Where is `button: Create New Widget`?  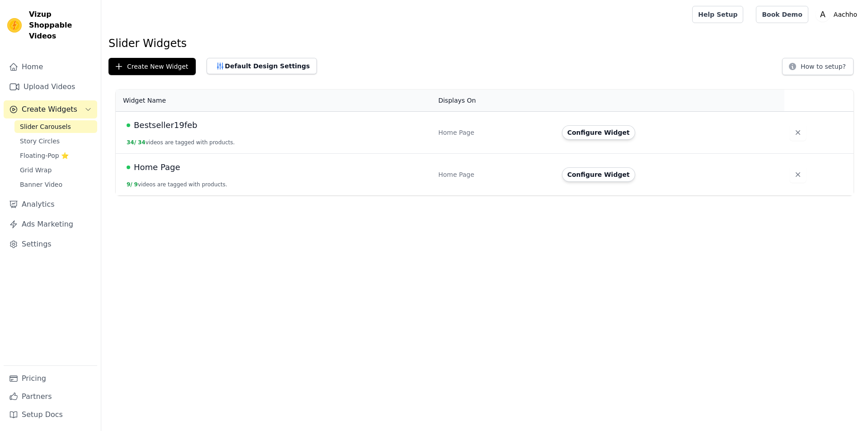
button: Create New Widget is located at coordinates (152, 67).